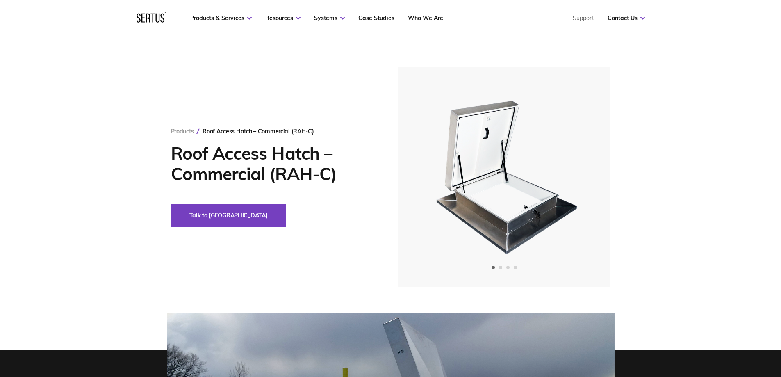  What do you see at coordinates (283, 18) in the screenshot?
I see `a: Resources` at bounding box center [283, 18].